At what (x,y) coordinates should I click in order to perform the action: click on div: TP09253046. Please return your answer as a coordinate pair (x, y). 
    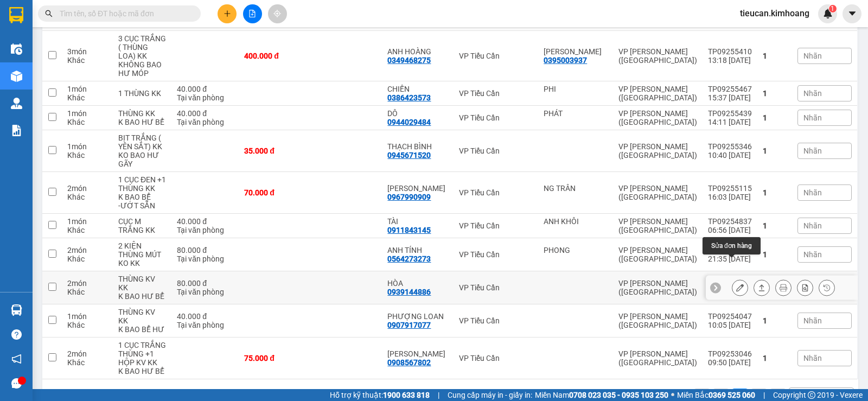
    Looking at the image, I should click on (729, 353).